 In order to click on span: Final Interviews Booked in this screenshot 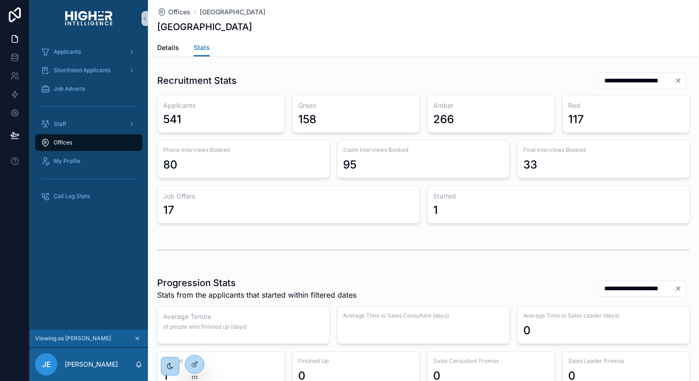, I will do `click(604, 150)`.